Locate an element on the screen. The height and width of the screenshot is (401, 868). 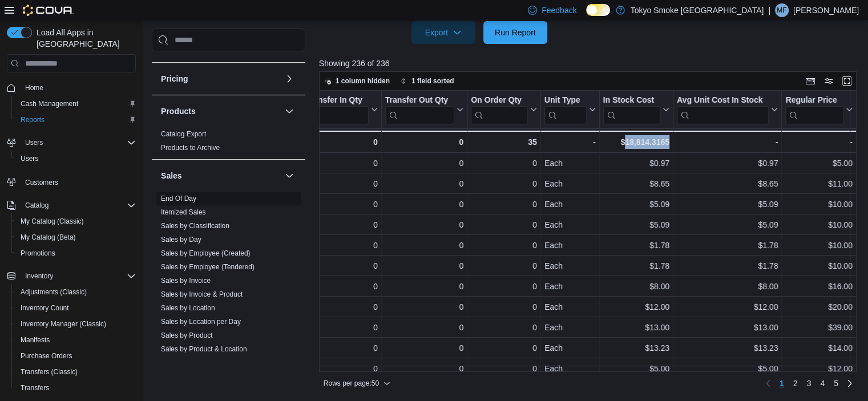
span: Feedback is located at coordinates (559, 11).